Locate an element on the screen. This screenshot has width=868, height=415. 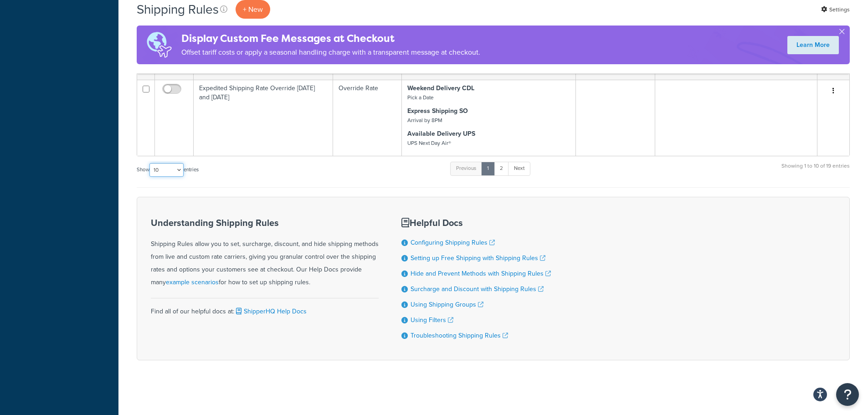
div: Shipping Rules allow you to set, surcharge, discount, and hide shipping methods from live and cus... is located at coordinates (265, 253).